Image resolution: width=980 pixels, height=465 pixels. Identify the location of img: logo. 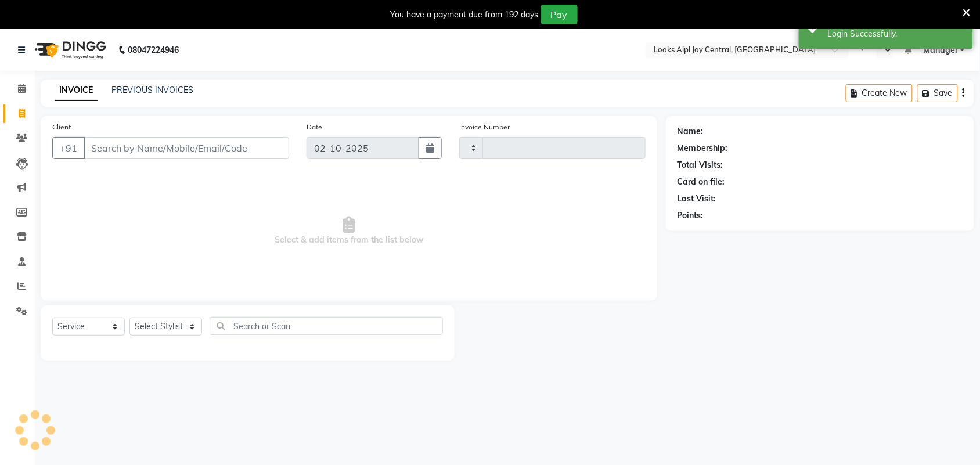
(69, 50).